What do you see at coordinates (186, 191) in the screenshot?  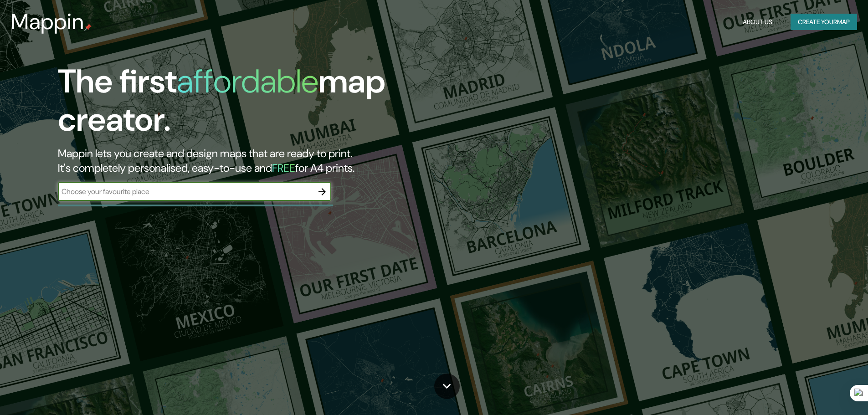 I see `input: Choose your favourite place` at bounding box center [186, 191].